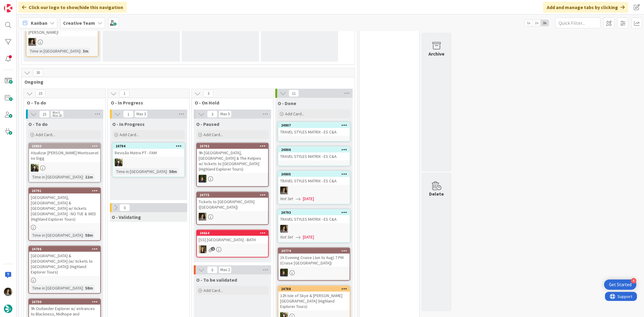 The image size is (644, 317). Describe the element at coordinates (225, 270) in the screenshot. I see `div: Max 2` at that location.